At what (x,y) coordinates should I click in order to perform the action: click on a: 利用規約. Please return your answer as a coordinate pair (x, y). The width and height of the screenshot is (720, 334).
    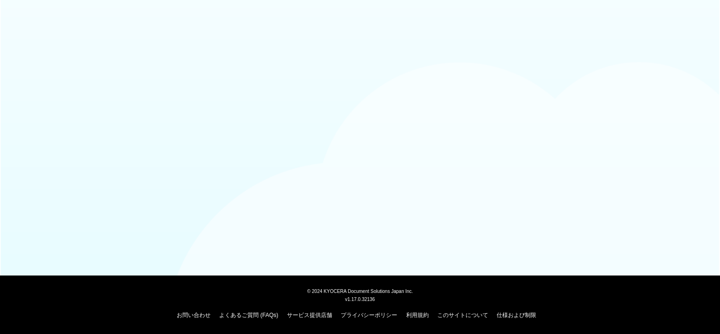
    Looking at the image, I should click on (417, 315).